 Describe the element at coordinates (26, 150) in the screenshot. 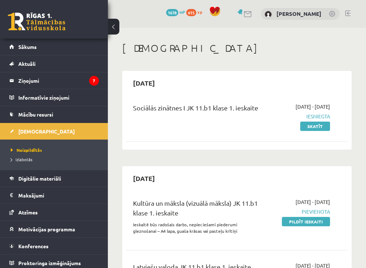

I see `span: Neizpildītās` at that location.